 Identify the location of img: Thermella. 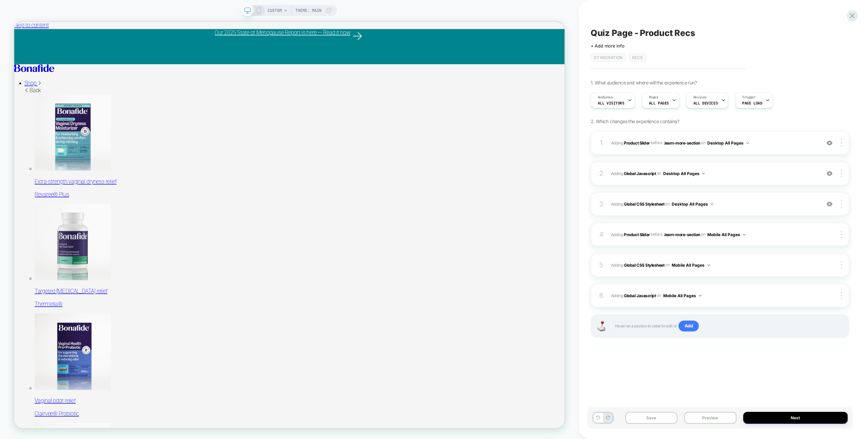
(78, 294).